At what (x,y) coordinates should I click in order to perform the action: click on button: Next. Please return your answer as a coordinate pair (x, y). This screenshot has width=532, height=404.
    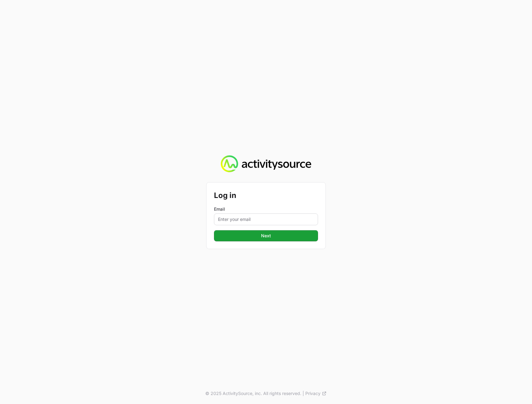
    Looking at the image, I should click on (266, 236).